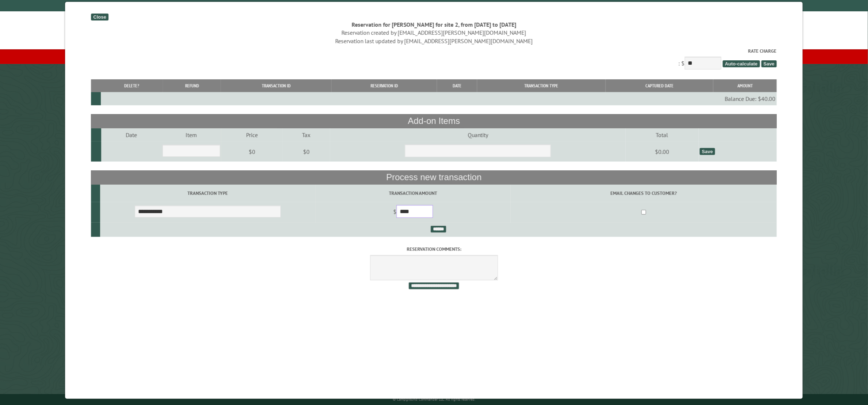  I want to click on td: Tax, so click(306, 135).